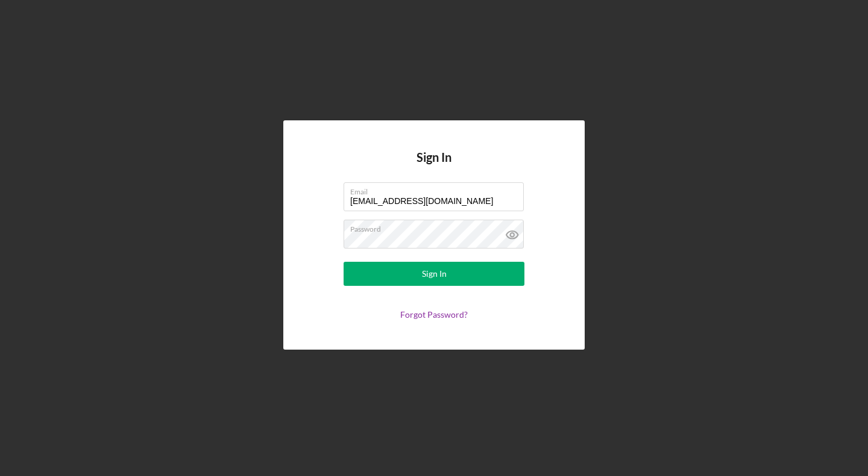  What do you see at coordinates (434, 274) in the screenshot?
I see `div: Sign In` at bounding box center [434, 274].